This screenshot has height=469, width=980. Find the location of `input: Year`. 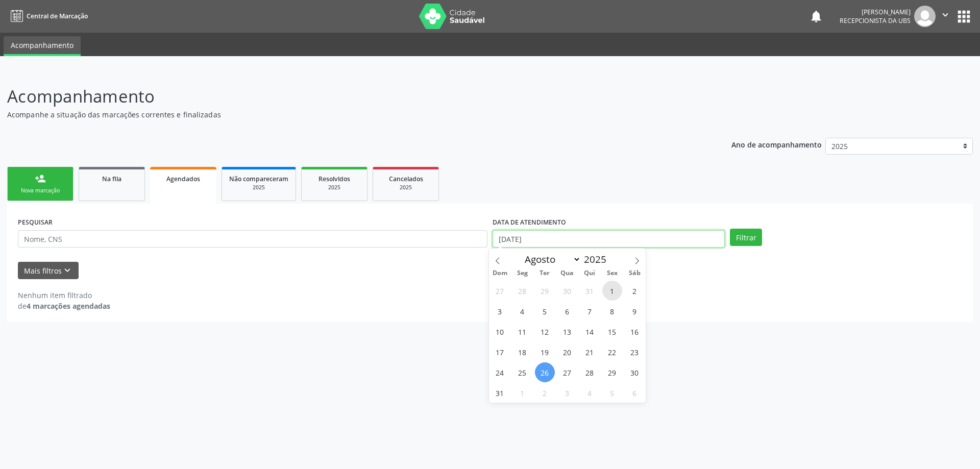

input: Year is located at coordinates (598, 259).